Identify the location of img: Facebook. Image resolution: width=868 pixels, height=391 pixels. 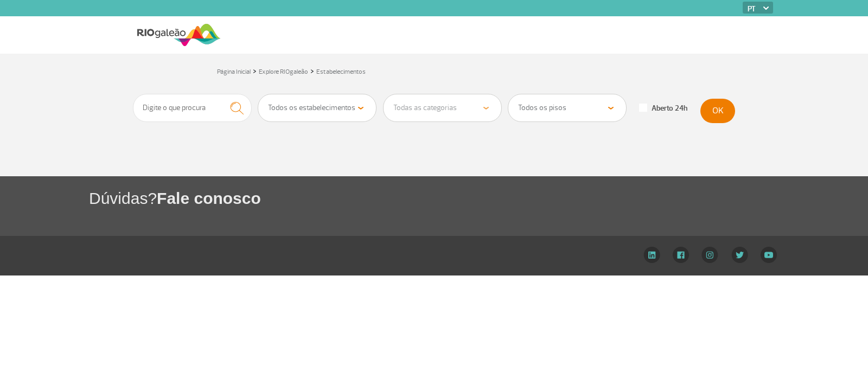
(681, 255).